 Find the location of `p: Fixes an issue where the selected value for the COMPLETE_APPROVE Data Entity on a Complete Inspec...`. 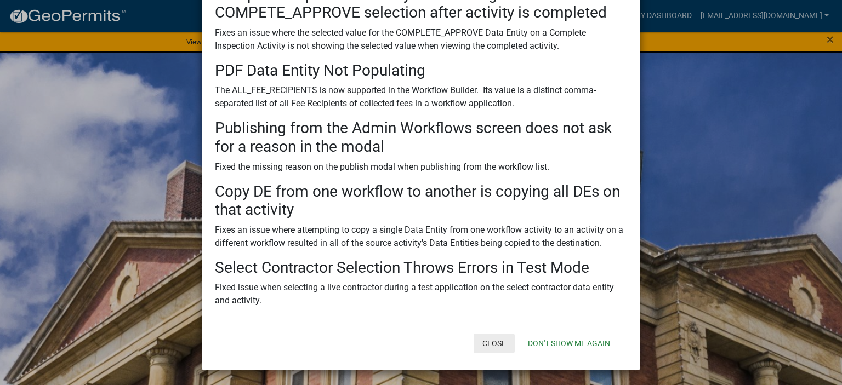

p: Fixes an issue where the selected value for the COMPLETE_APPROVE Data Entity on a Complete Inspec... is located at coordinates (421, 39).